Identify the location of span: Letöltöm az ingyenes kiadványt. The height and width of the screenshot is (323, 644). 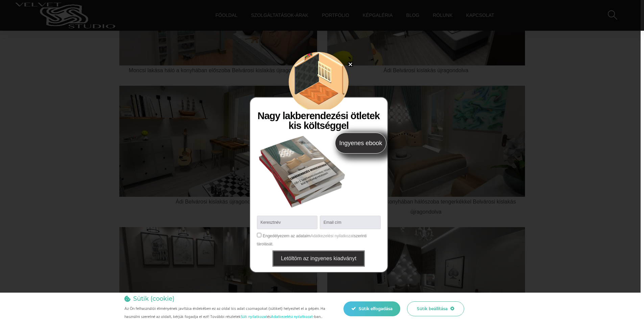
(319, 258).